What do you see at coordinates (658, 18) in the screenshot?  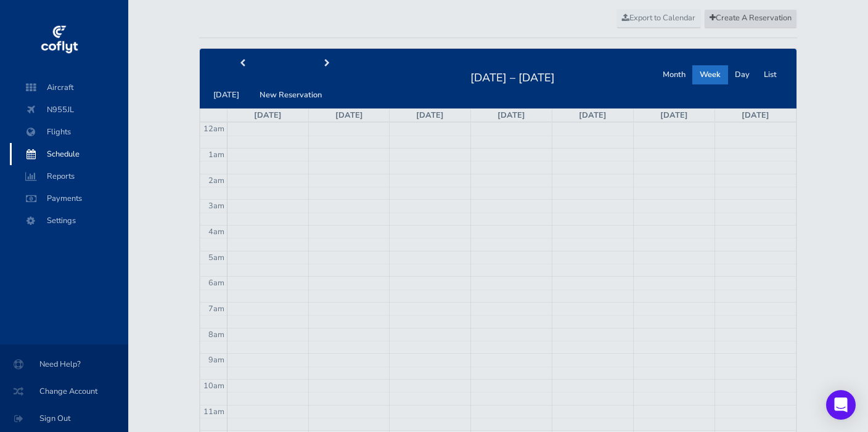 I see `a: Export to Calendar` at bounding box center [658, 18].